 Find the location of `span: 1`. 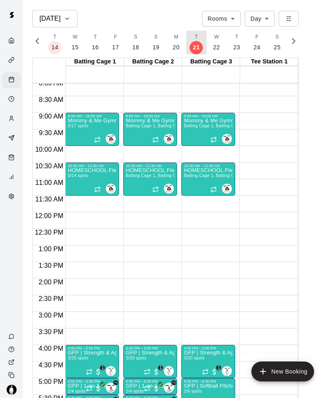

span: 1 is located at coordinates (102, 368).